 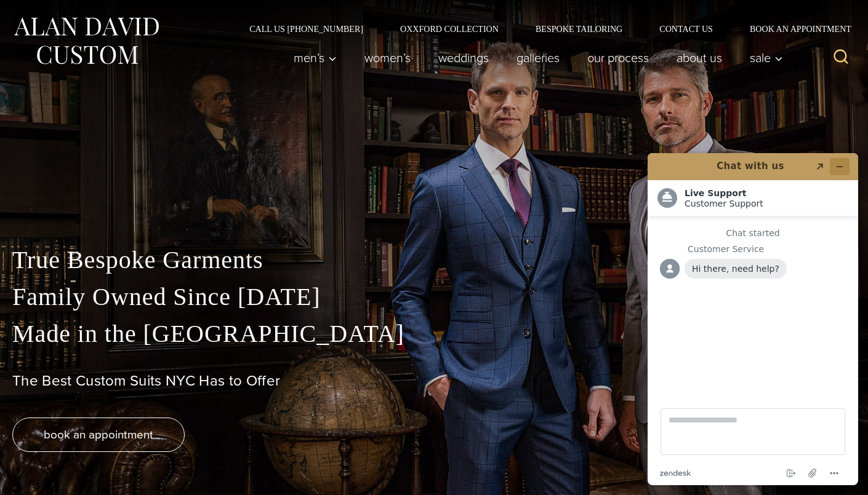 I want to click on button: Menu, so click(x=197, y=330).